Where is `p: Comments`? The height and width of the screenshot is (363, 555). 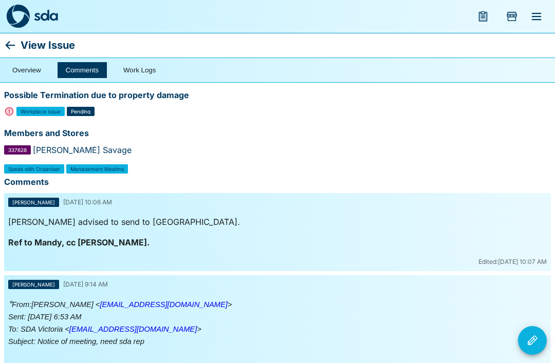 p: Comments is located at coordinates (26, 182).